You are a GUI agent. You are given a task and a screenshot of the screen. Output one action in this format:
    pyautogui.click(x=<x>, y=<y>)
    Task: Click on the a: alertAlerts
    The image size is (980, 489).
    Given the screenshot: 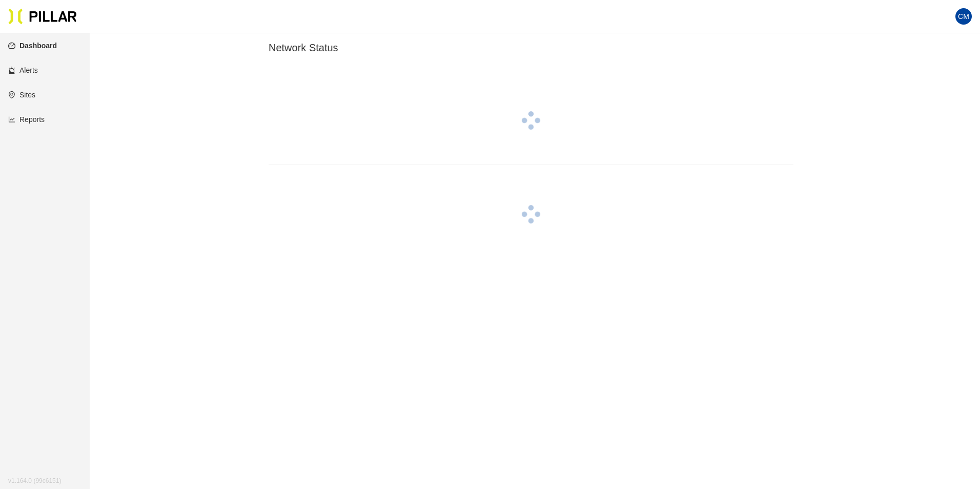 What is the action you would take?
    pyautogui.click(x=23, y=70)
    